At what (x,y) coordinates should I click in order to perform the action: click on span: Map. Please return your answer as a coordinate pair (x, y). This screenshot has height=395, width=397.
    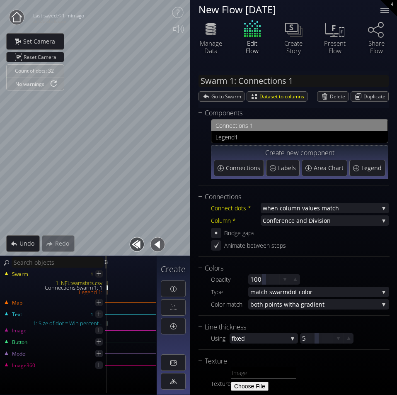
    Looking at the image, I should click on (17, 303).